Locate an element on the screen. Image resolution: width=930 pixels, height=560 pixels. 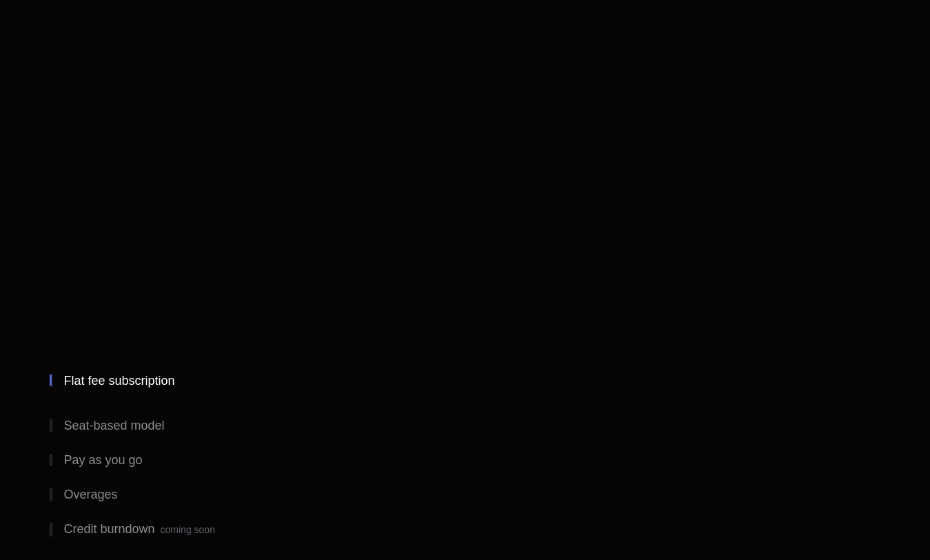
button: Pay as you go is located at coordinates (194, 460).